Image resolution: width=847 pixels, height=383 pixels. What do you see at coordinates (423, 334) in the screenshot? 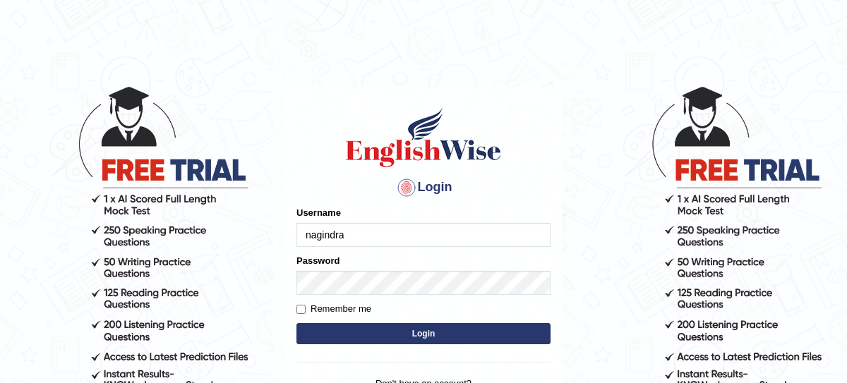
I see `button: Login` at bounding box center [423, 334].